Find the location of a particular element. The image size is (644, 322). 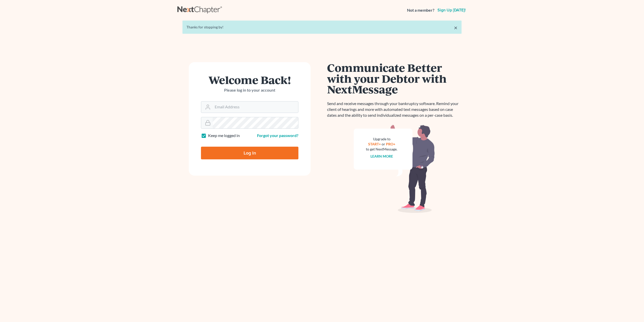

div: Upgrade to is located at coordinates (382, 139).